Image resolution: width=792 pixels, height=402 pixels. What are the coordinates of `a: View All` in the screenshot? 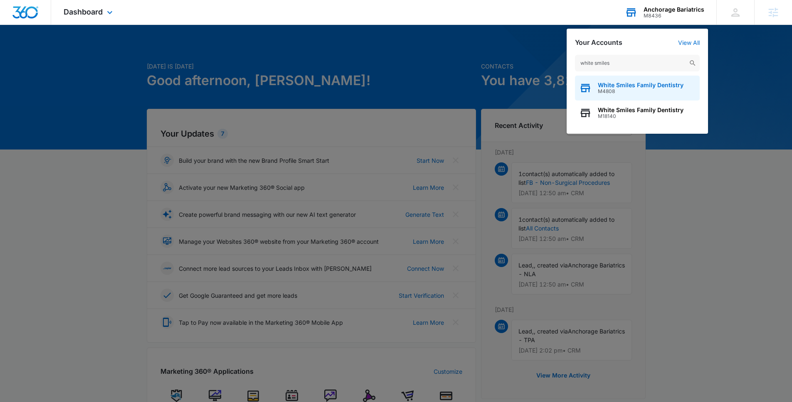 It's located at (689, 42).